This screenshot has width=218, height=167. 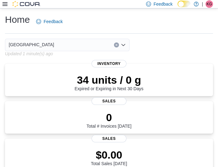 What do you see at coordinates (109, 155) in the screenshot?
I see `p: $0.00` at bounding box center [109, 155].